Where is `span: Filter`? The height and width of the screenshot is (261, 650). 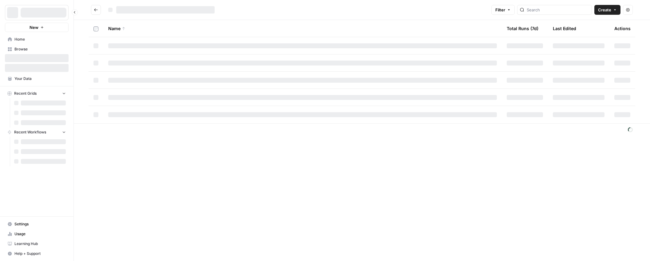
span: Filter is located at coordinates (501, 10).